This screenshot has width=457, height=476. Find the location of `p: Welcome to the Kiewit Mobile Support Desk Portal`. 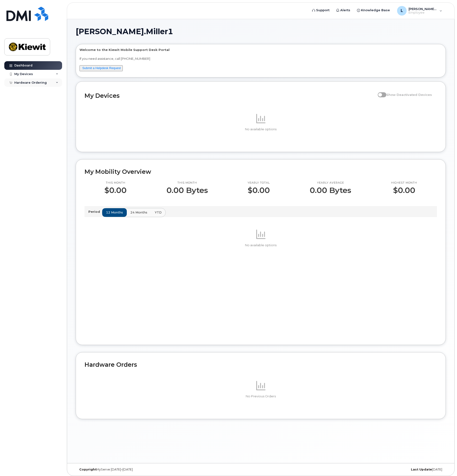

p: Welcome to the Kiewit Mobile Support Desk Portal is located at coordinates (261, 49).